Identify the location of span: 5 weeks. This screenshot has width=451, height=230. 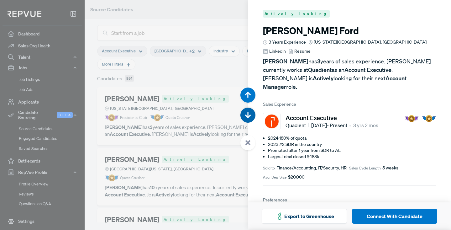
(390, 168).